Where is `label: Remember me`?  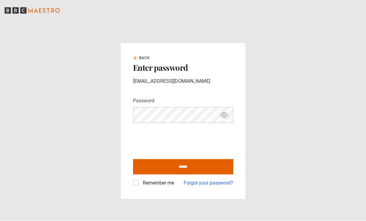 label: Remember me is located at coordinates (157, 183).